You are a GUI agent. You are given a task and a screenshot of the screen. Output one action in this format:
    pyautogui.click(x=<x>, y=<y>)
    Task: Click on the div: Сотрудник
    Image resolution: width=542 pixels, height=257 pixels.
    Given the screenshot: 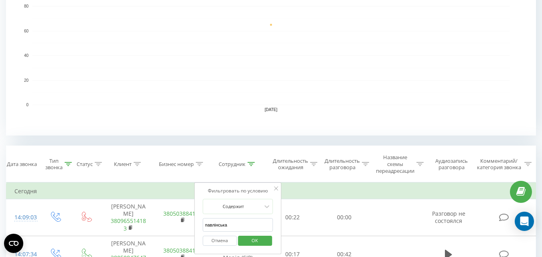 What is the action you would take?
    pyautogui.click(x=232, y=164)
    